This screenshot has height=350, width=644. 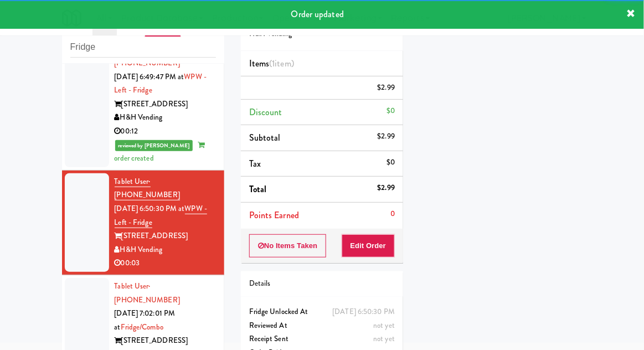 What do you see at coordinates (258, 189) in the screenshot?
I see `span: Total` at bounding box center [258, 189].